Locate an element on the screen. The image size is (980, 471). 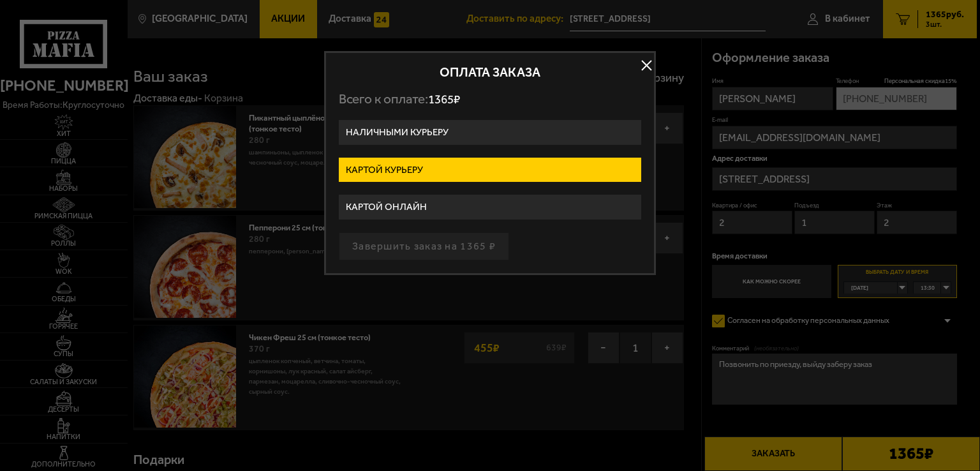
h2: Оплата заказа is located at coordinates (490, 72).